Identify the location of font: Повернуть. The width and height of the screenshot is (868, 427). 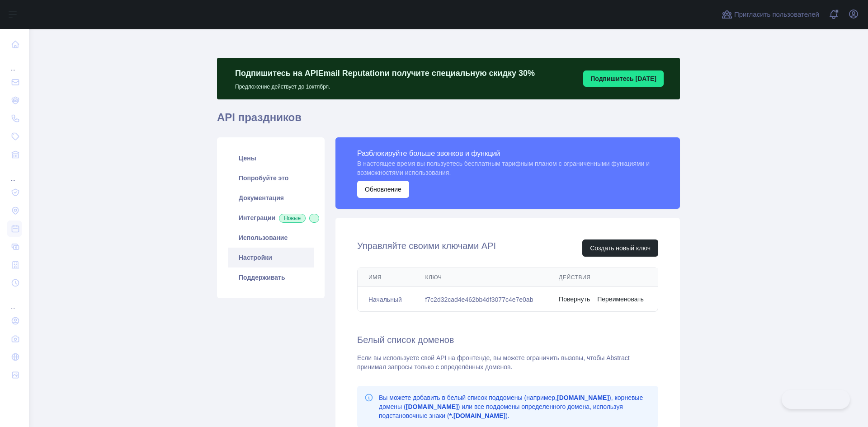
(574, 299).